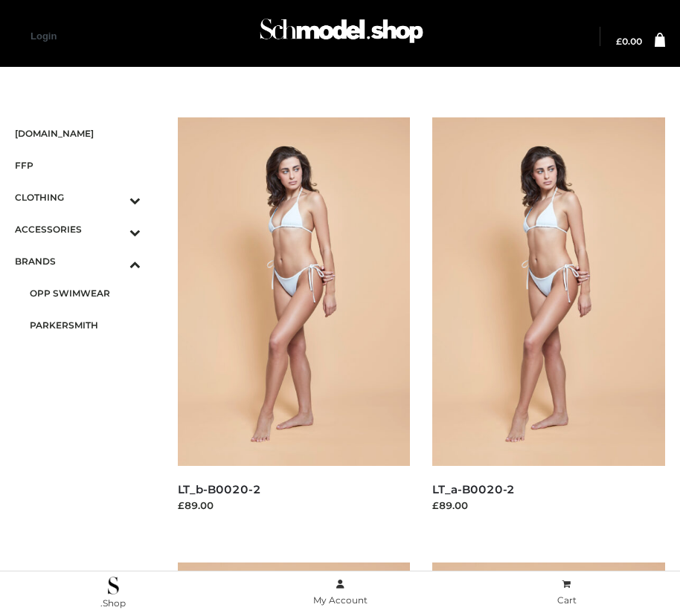 The width and height of the screenshot is (680, 616). Describe the element at coordinates (77, 197) in the screenshot. I see `span: CLOTHING` at that location.